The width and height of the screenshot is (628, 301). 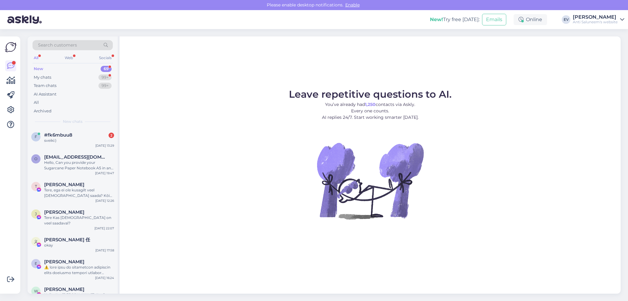 What do you see at coordinates (45, 86) in the screenshot?
I see `div: Team chats` at bounding box center [45, 86].